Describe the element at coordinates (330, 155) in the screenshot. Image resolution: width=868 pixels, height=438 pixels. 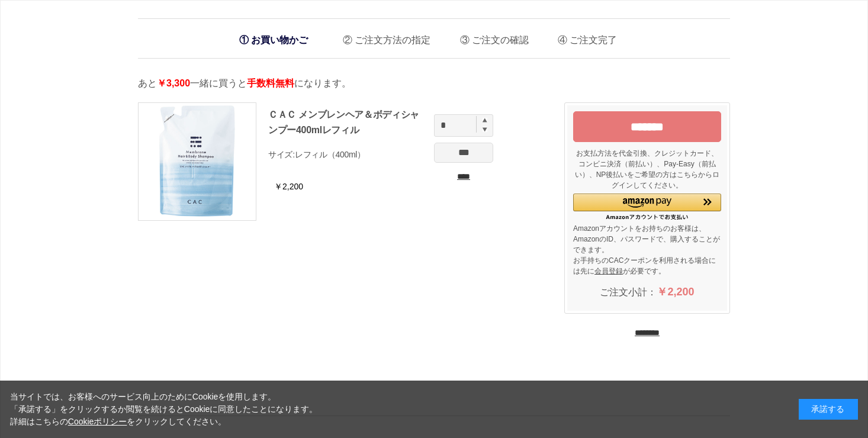
I see `span: レフィル（400ml）` at that location.